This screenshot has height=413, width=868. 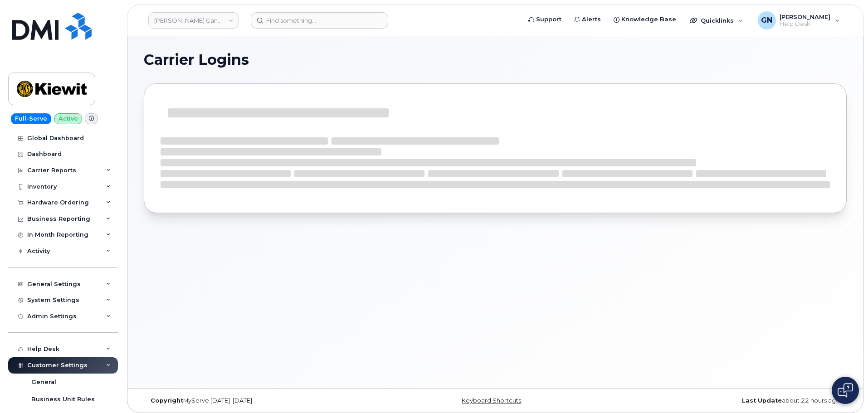 What do you see at coordinates (729, 401) in the screenshot?
I see `div: about 22 hours ago` at bounding box center [729, 401].